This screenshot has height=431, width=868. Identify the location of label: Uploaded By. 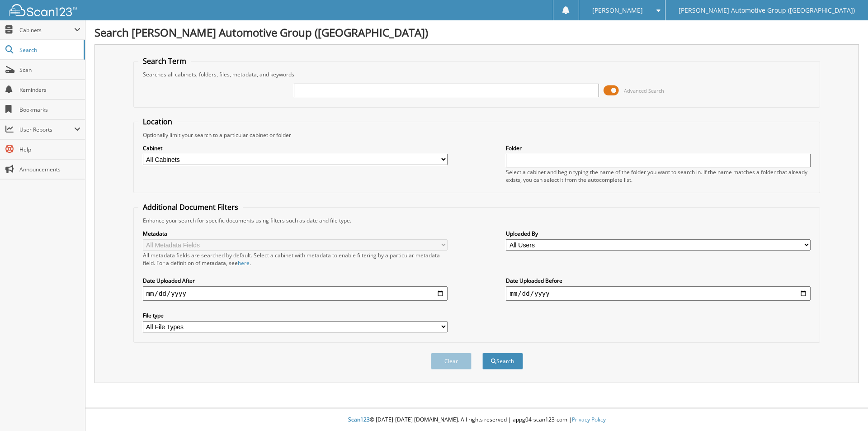
(659, 234).